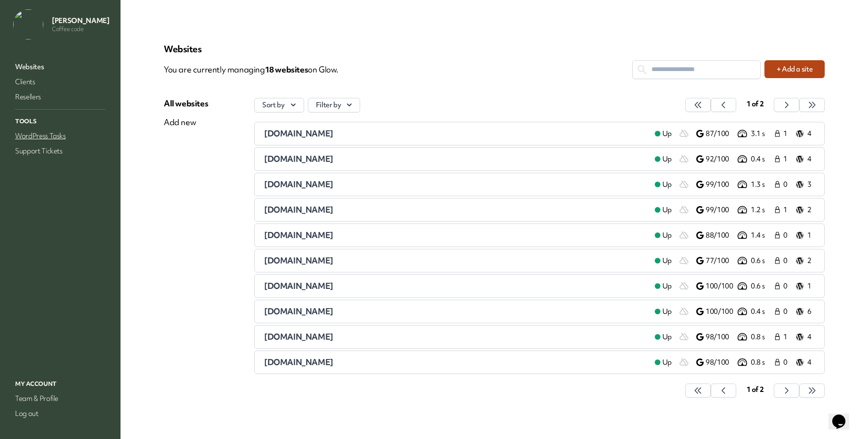 The width and height of the screenshot is (868, 439). Describe the element at coordinates (60, 414) in the screenshot. I see `a: Log out` at that location.